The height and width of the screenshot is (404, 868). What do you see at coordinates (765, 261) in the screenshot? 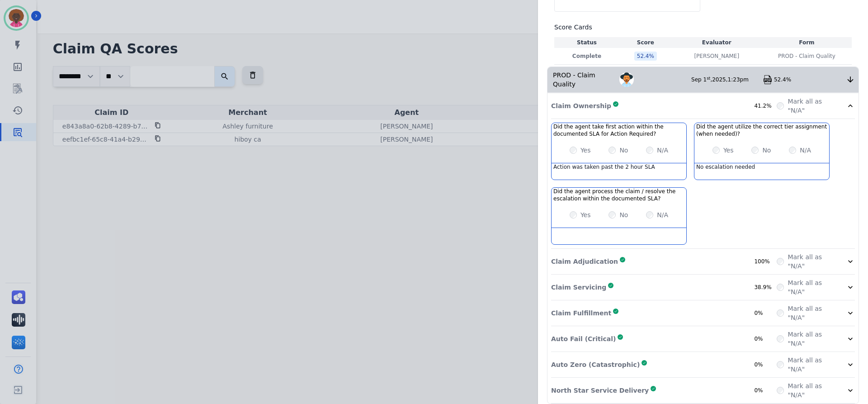
I see `div: 100%` at bounding box center [765, 261].